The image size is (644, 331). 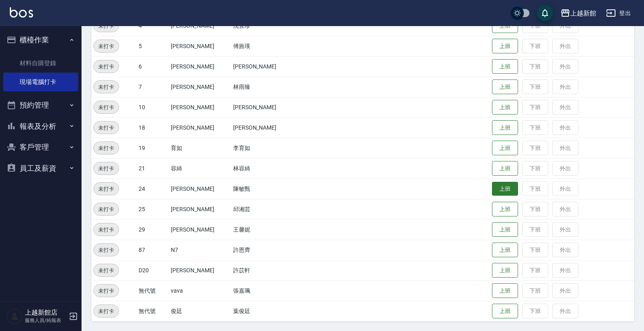 What do you see at coordinates (584, 13) in the screenshot?
I see `div: 上越新館` at bounding box center [584, 13].